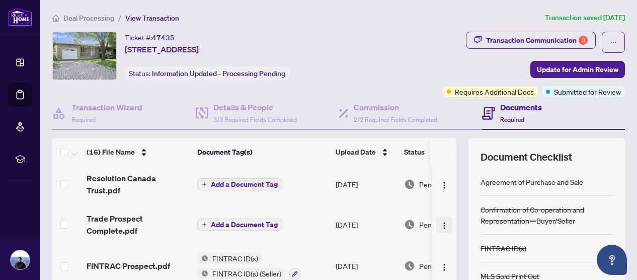 The width and height of the screenshot is (637, 280). I want to click on span: FINTRAC Prospect.pdf, so click(128, 266).